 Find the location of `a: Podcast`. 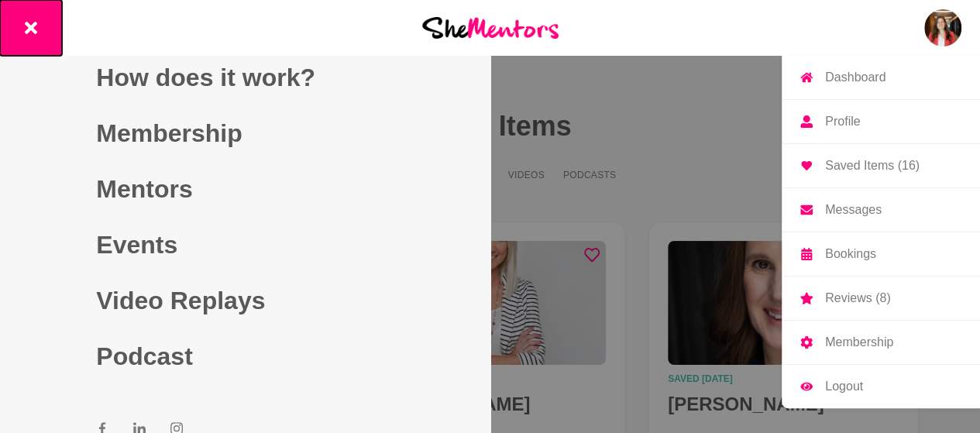

a: Podcast is located at coordinates (245, 356).